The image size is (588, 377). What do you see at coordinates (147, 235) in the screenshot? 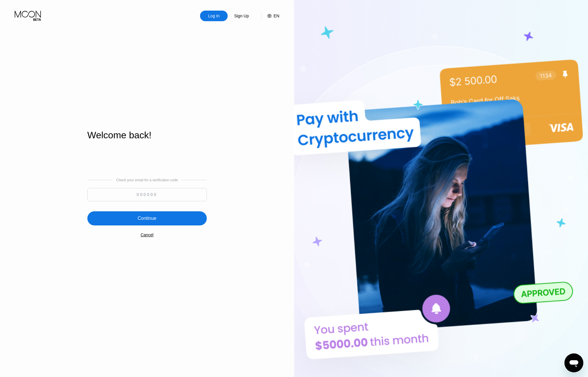
I see `div: Cancel` at bounding box center [147, 235].